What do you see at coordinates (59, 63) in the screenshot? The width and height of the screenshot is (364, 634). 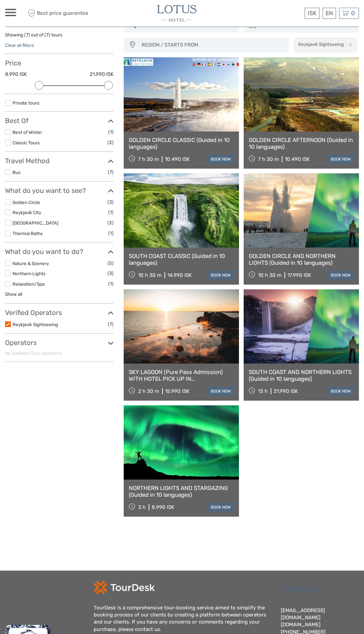 I see `h3: Price` at bounding box center [59, 63].